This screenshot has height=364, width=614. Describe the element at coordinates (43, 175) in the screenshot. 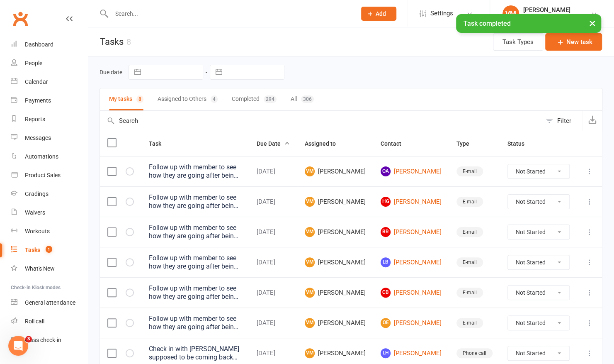

I see `div: Product Sales` at that location.